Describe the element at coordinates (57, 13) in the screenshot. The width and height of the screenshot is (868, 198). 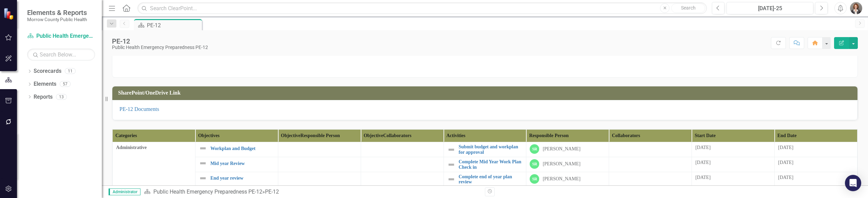
I see `span: Elements & Reports` at that location.